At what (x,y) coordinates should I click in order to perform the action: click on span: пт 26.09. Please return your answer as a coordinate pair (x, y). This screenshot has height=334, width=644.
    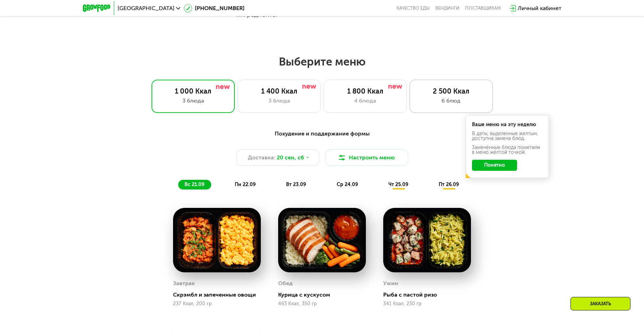
    Looking at the image, I should click on (449, 184).